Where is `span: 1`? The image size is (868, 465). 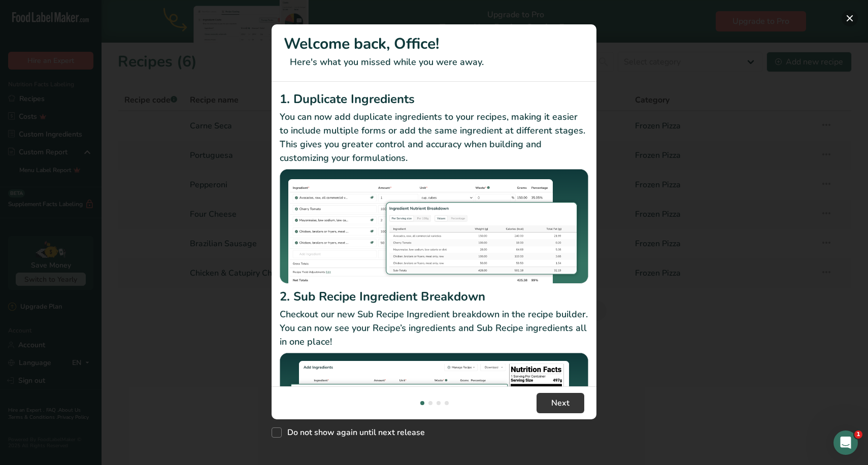
span: 1 is located at coordinates (859, 435).